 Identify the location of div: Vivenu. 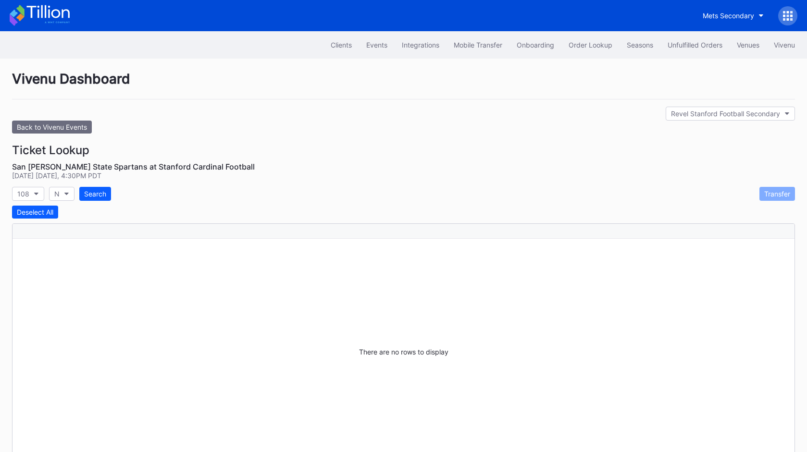
(785, 45).